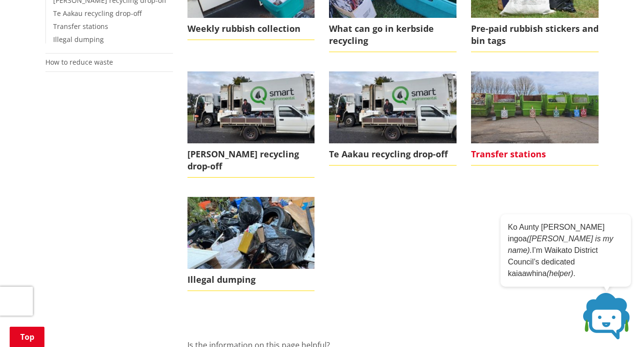 The width and height of the screenshot is (644, 347). I want to click on a: Top, so click(27, 337).